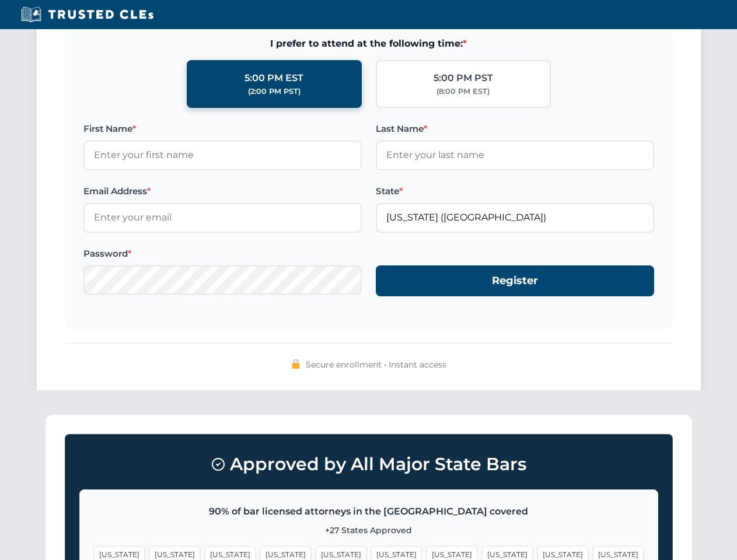 This screenshot has width=737, height=560. I want to click on img: Trusted CLEs, so click(87, 15).